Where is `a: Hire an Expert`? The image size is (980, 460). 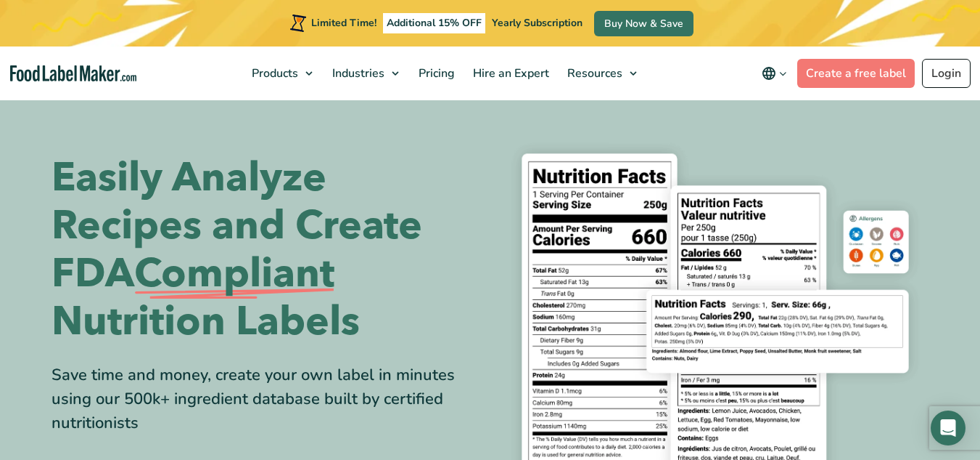 a: Hire an Expert is located at coordinates (510, 73).